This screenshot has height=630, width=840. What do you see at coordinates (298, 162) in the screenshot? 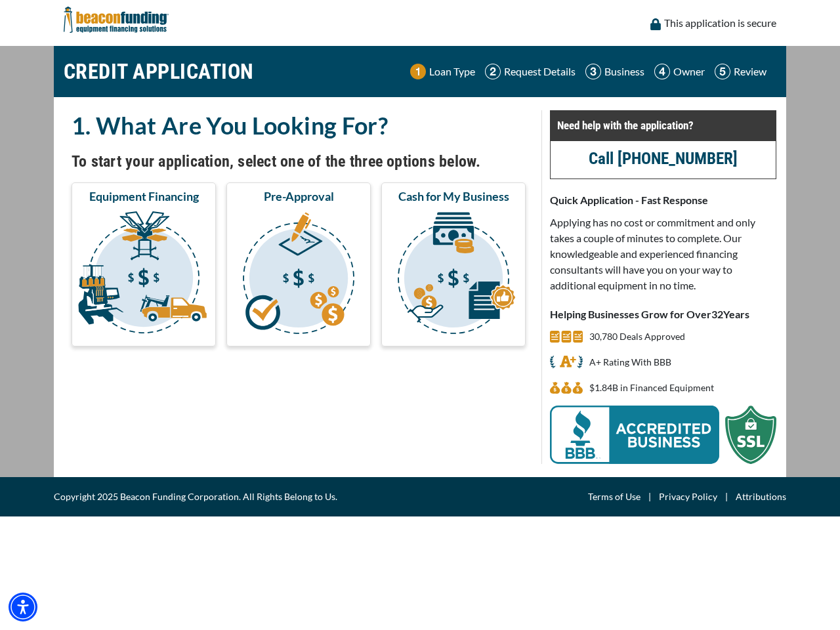
I see `h4: To start your application, select one of the three options below.` at bounding box center [298, 162].